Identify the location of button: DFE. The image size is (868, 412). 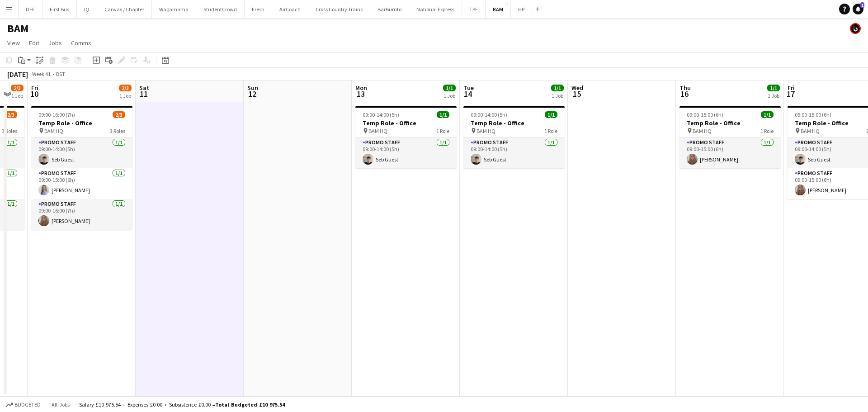
(31, 9).